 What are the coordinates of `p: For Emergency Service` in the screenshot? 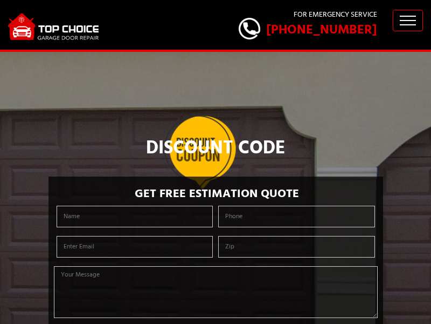 It's located at (308, 15).